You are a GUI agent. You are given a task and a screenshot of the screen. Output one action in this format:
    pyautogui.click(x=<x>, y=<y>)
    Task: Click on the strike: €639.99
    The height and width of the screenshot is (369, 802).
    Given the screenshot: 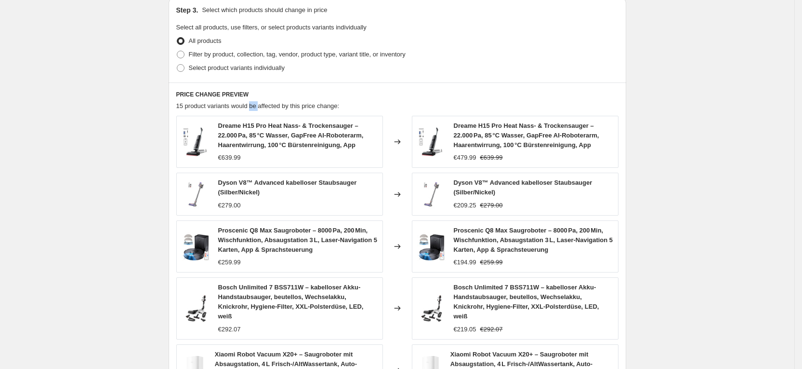 What is the action you would take?
    pyautogui.click(x=491, y=158)
    